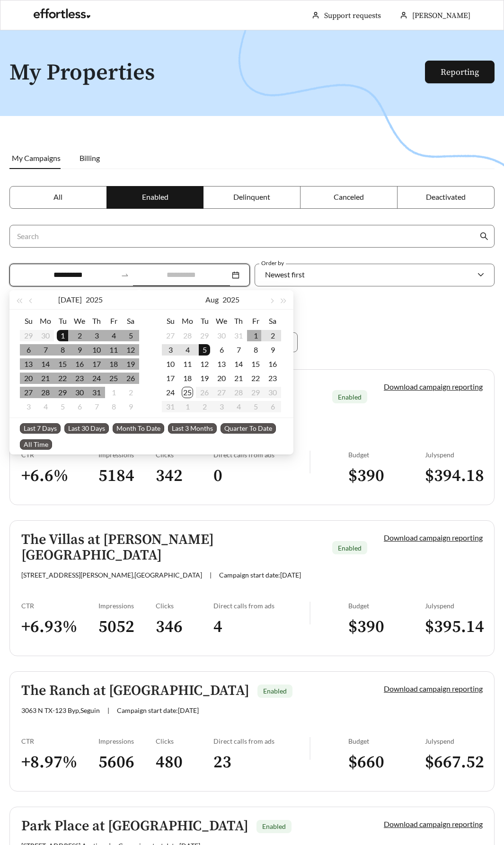 Image resolution: width=504 pixels, height=845 pixels. What do you see at coordinates (387, 762) in the screenshot?
I see `h3: $ 660` at bounding box center [387, 762].